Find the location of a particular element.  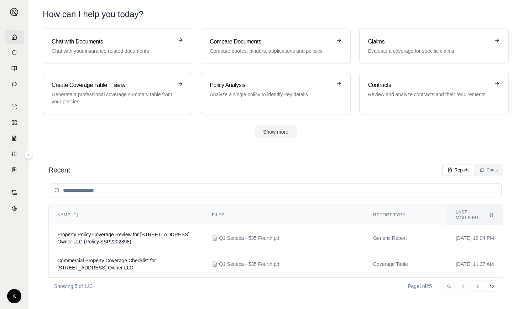

h3: Create Coverage Table is located at coordinates (112, 85).